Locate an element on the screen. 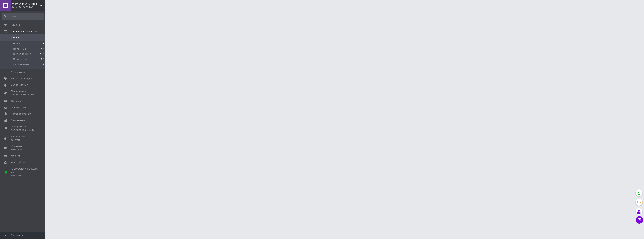 The width and height of the screenshot is (644, 239). span: Woman-Man Аксессуары для Женщин и Мужчин is located at coordinates (26, 4).